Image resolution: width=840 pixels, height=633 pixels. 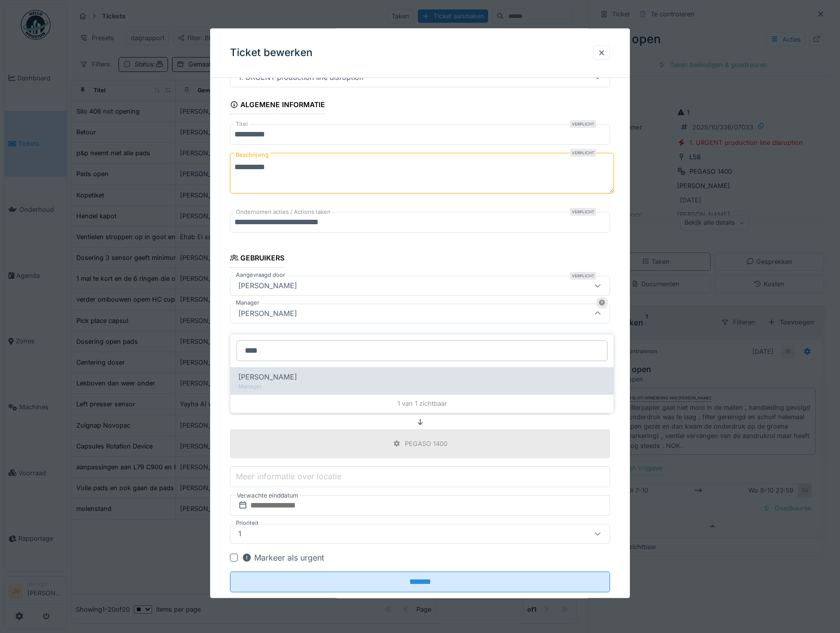 I want to click on div: Locatie, so click(x=250, y=341).